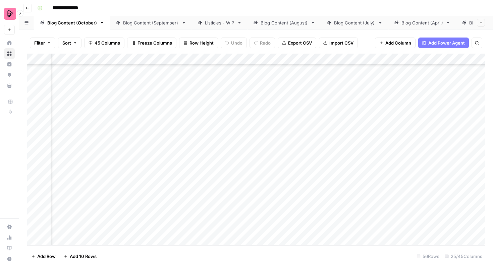 The image size is (493, 267). I want to click on a: Settings, so click(9, 227).